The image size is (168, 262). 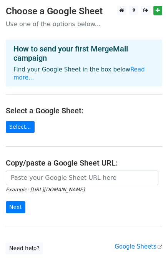 I want to click on a: Select..., so click(x=20, y=127).